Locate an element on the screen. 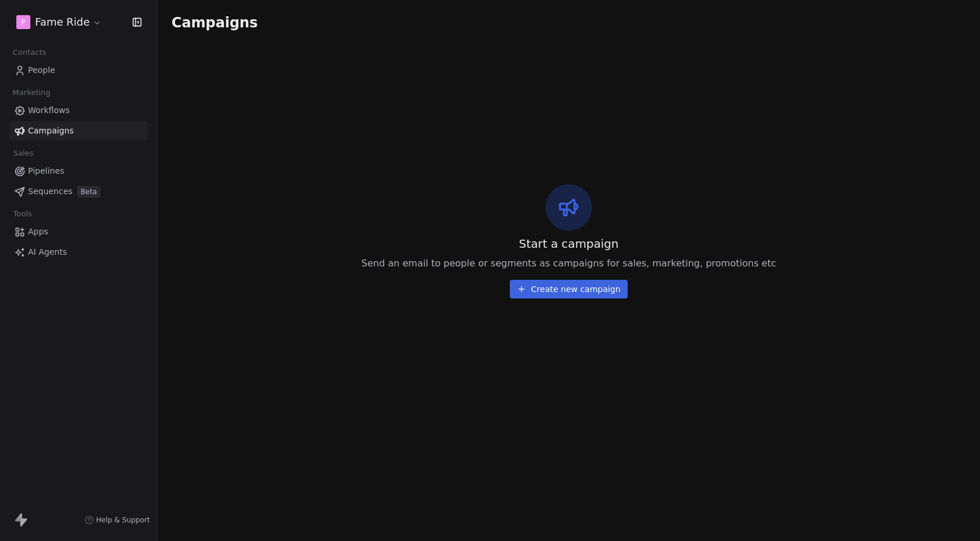 The image size is (980, 541). a: Pipelines is located at coordinates (78, 171).